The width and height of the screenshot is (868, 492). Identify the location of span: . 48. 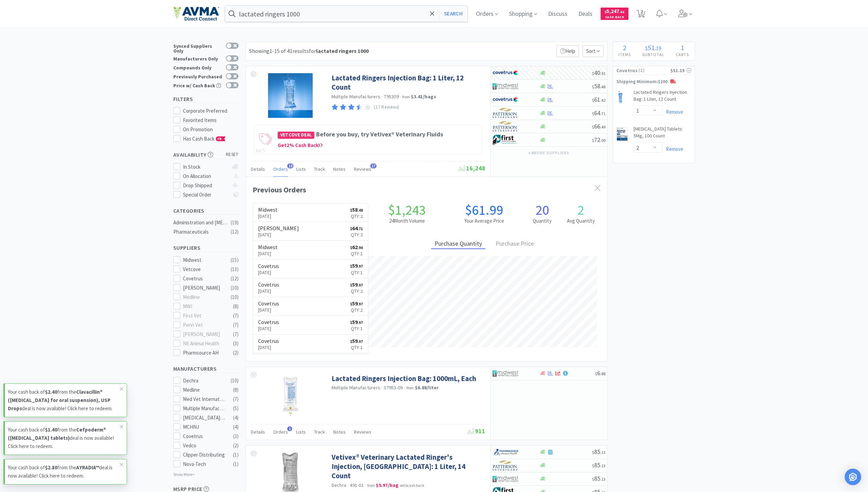
(360, 210).